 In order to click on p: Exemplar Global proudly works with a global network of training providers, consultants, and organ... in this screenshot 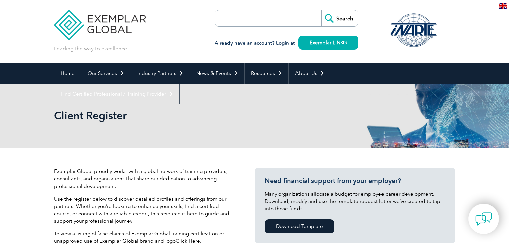, I will do `click(144, 179)`.